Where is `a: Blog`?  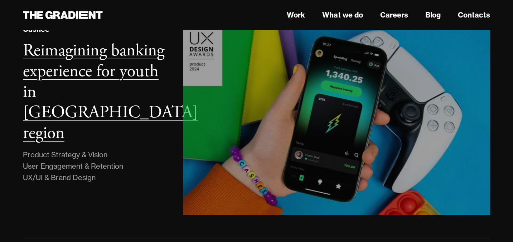
a: Blog is located at coordinates (433, 15).